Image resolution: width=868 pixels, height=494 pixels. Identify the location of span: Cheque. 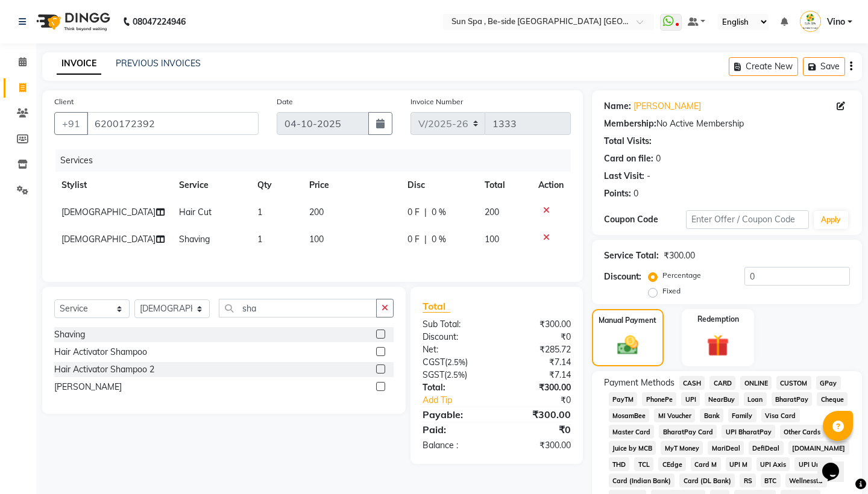
(832, 399).